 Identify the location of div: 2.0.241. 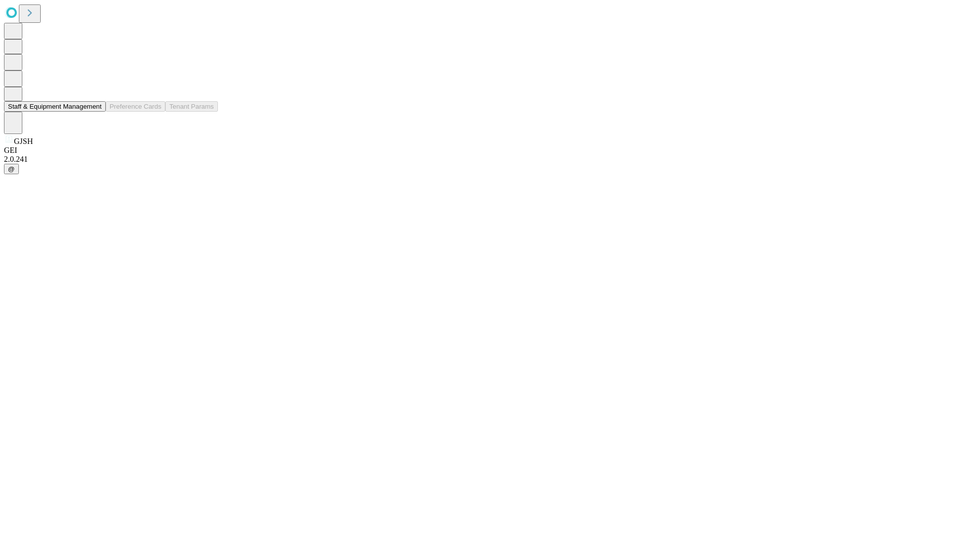
(477, 159).